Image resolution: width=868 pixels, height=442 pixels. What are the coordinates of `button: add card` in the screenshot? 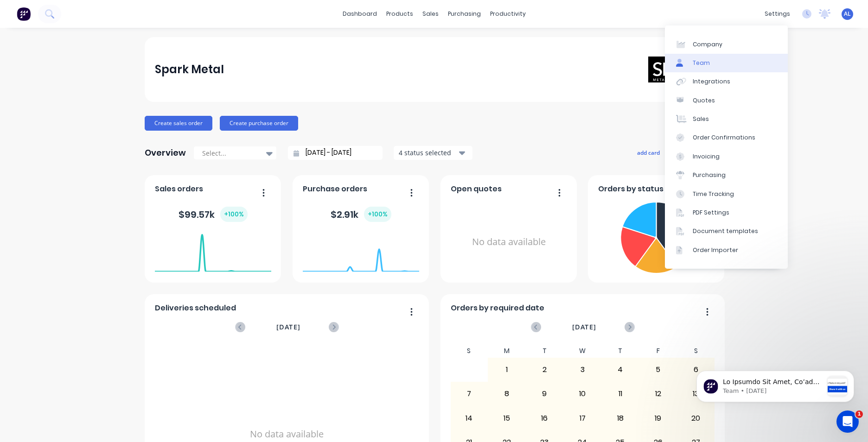 It's located at (648, 153).